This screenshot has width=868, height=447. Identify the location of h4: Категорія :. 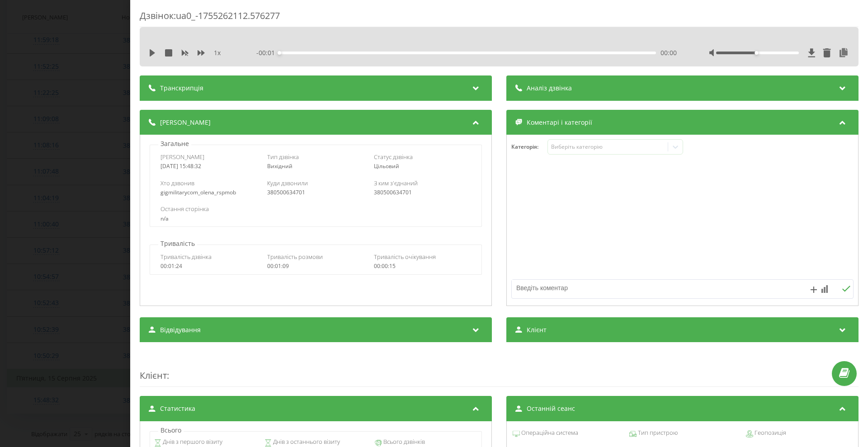
(529, 147).